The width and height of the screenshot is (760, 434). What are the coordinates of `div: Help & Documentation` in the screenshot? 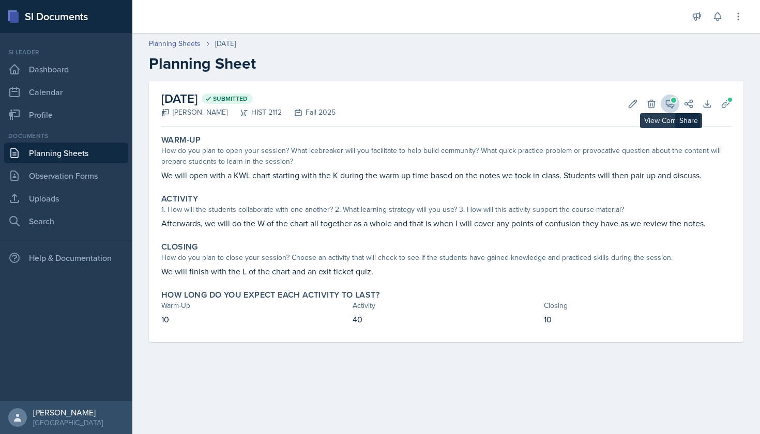 It's located at (66, 258).